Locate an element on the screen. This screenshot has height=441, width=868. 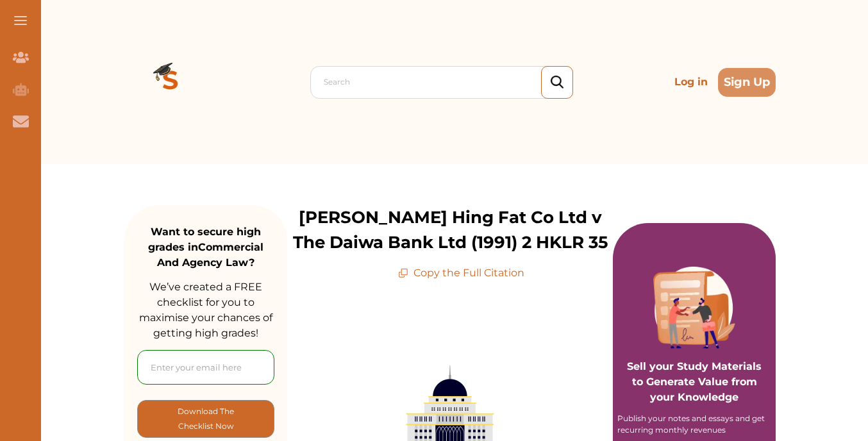
button: [object Object] is located at coordinates (206, 419).